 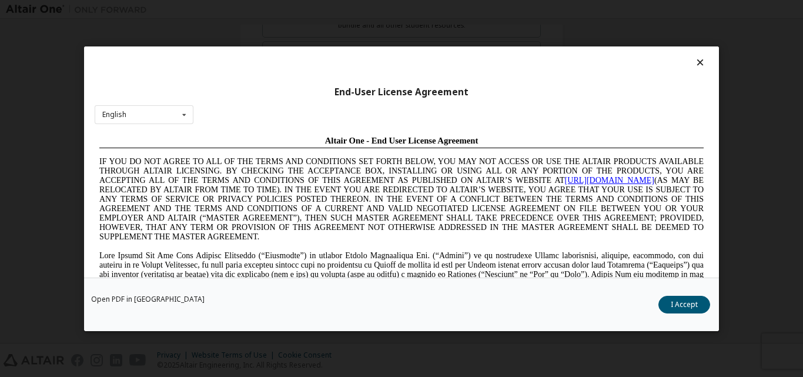 What do you see at coordinates (401, 92) in the screenshot?
I see `div: End-User License Agreement` at bounding box center [401, 92].